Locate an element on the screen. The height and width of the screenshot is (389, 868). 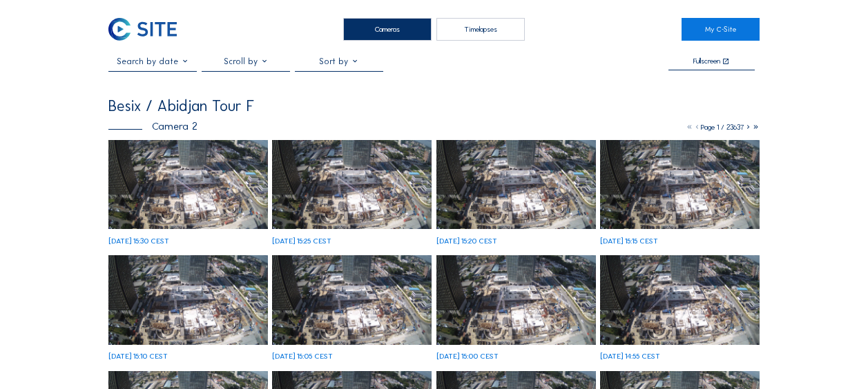
img: image_53633392 is located at coordinates (516, 185).